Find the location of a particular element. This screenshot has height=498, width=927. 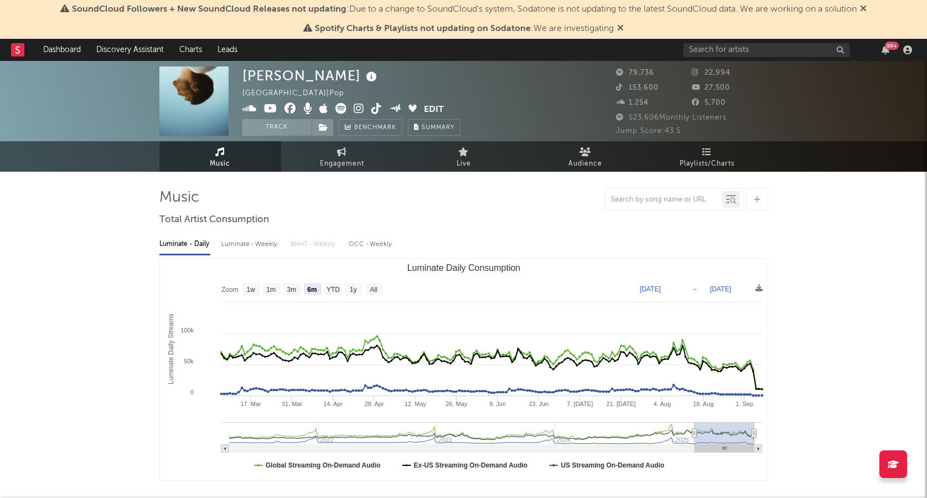

text: All is located at coordinates (373, 289).